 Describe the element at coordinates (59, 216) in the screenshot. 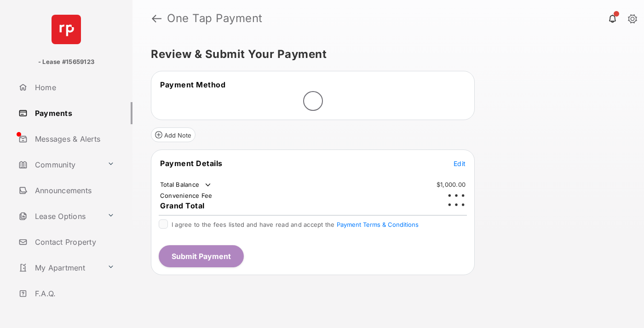

I see `a: Lease Options` at that location.